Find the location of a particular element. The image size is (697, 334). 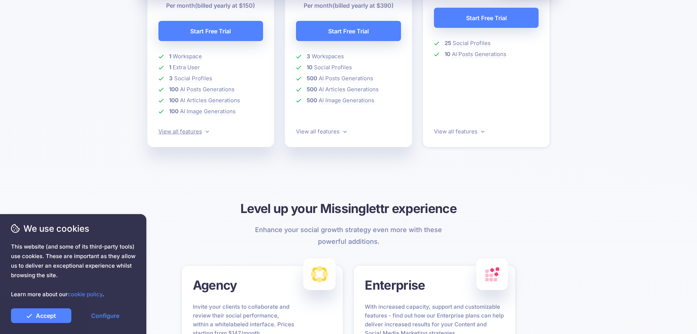

span: (billed yearly at $390) is located at coordinates (363, 5).